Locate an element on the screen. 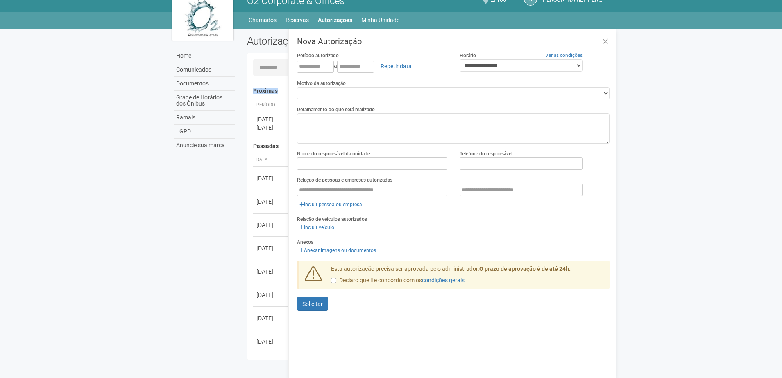 The height and width of the screenshot is (378, 782). a: Ver as condições is located at coordinates (563, 55).